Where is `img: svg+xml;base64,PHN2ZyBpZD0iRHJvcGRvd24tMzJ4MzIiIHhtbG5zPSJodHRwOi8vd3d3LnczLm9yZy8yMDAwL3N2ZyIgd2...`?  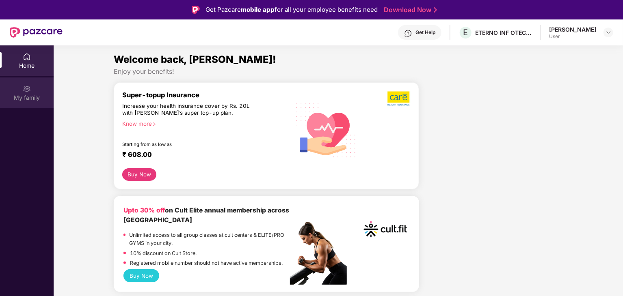
img: svg+xml;base64,PHN2ZyBpZD0iRHJvcGRvd24tMzJ4MzIiIHhtbG5zPSJodHRwOi8vd3d3LnczLm9yZy8yMDAwL3N2ZyIgd2... is located at coordinates (608, 32).